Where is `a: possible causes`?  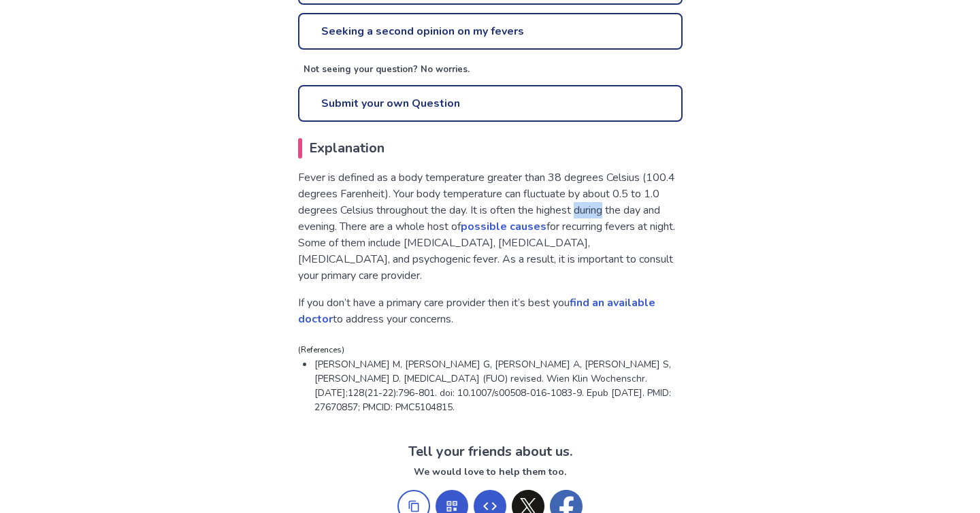
a: possible causes is located at coordinates (504, 226).